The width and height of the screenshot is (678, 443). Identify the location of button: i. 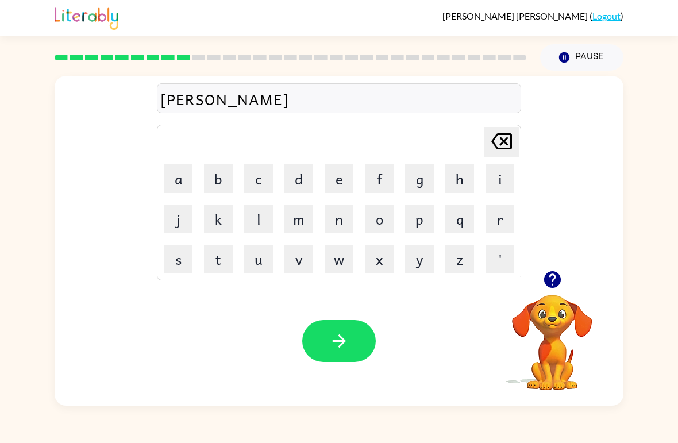
(500, 179).